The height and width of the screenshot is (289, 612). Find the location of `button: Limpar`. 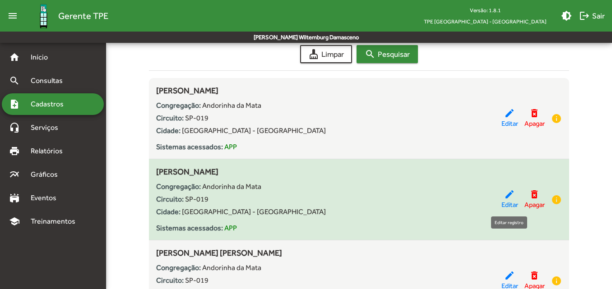

button: Limpar is located at coordinates (326, 54).